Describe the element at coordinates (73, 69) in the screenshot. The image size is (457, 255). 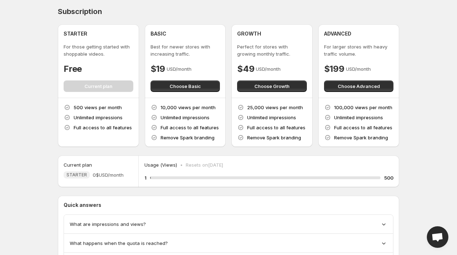
I see `h4: Free` at that location.